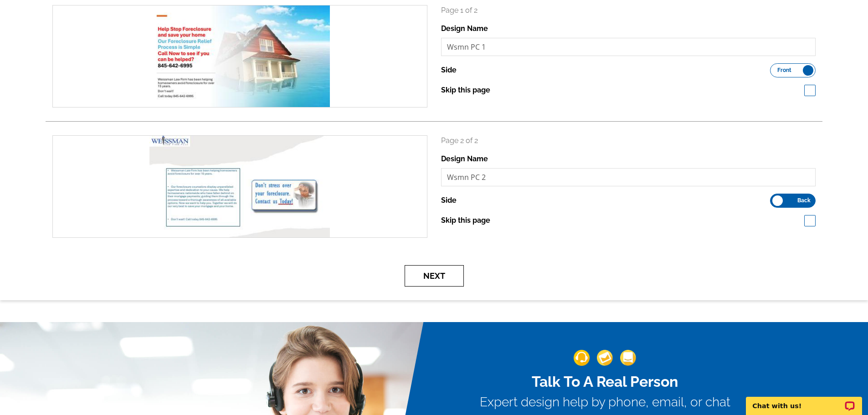 The image size is (868, 415). I want to click on p: Page 2 of 2, so click(628, 140).